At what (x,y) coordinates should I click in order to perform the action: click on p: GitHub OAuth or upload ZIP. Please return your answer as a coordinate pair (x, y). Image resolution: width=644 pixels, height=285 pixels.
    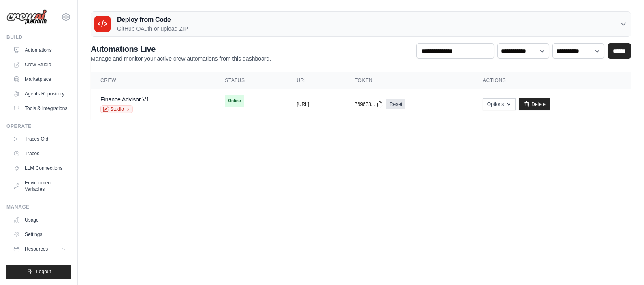
    Looking at the image, I should click on (152, 29).